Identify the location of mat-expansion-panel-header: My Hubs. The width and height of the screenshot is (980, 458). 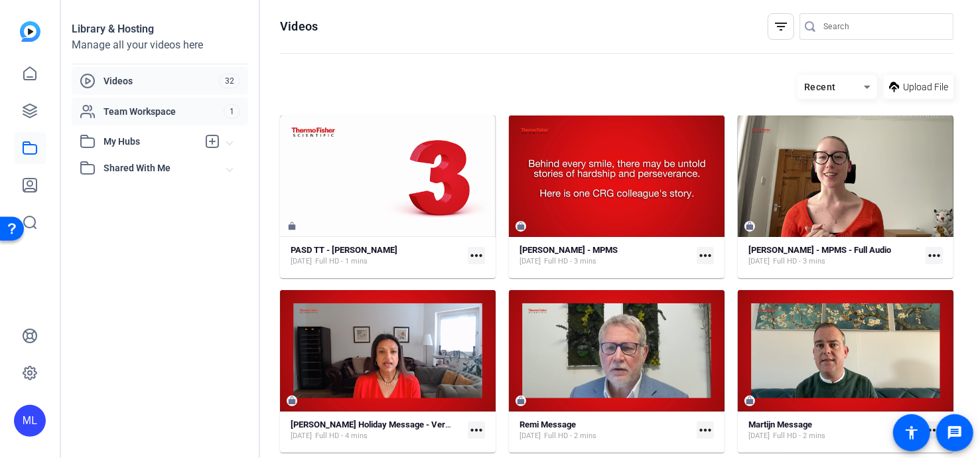
(160, 142).